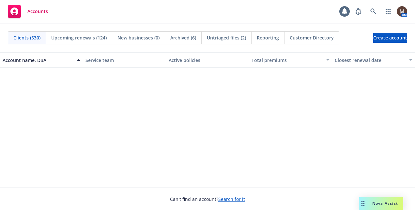 This screenshot has width=415, height=210. What do you see at coordinates (232, 199) in the screenshot?
I see `a: Search for it` at bounding box center [232, 199].